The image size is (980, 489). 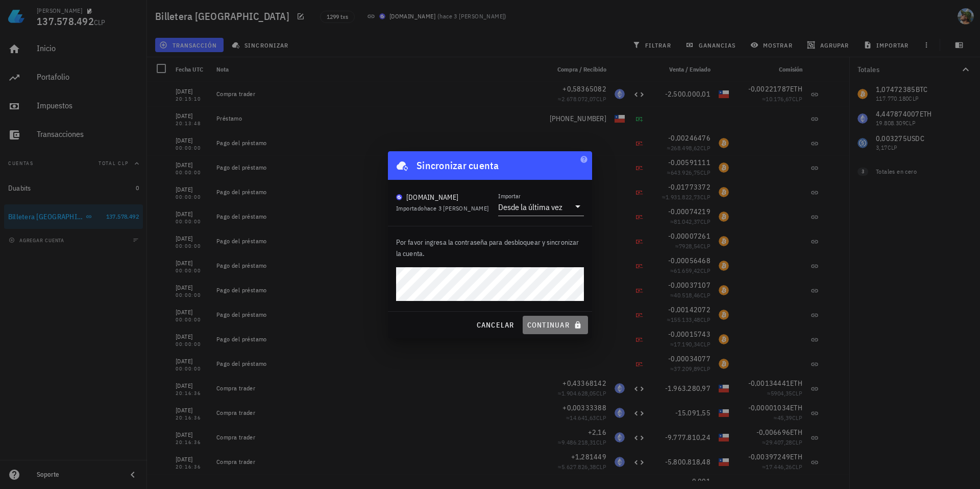 I want to click on button: continuar, so click(x=555, y=325).